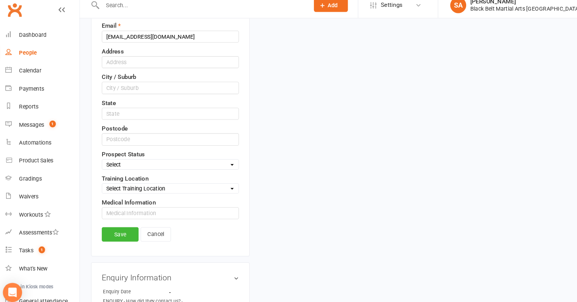 This screenshot has height=302, width=577. Describe the element at coordinates (139, 294) in the screenshot. I see `div: ENQUIRY - How did they contact us?` at that location.